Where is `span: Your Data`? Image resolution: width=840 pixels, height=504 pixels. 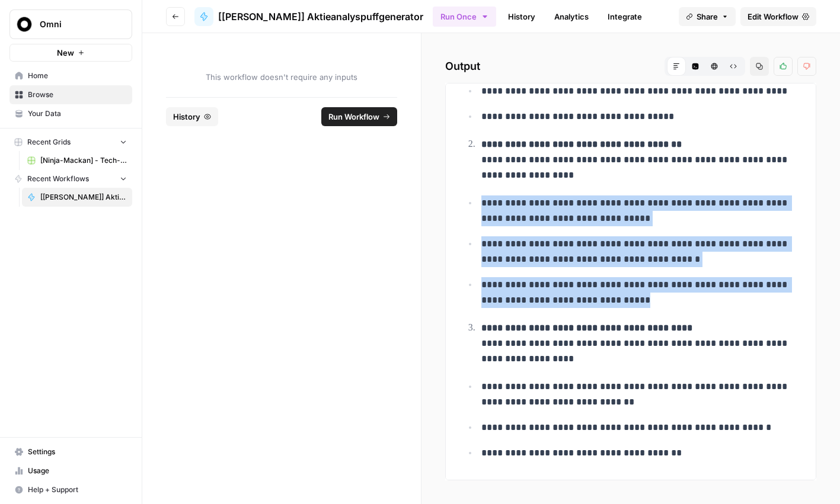 span: Your Data is located at coordinates (77, 114).